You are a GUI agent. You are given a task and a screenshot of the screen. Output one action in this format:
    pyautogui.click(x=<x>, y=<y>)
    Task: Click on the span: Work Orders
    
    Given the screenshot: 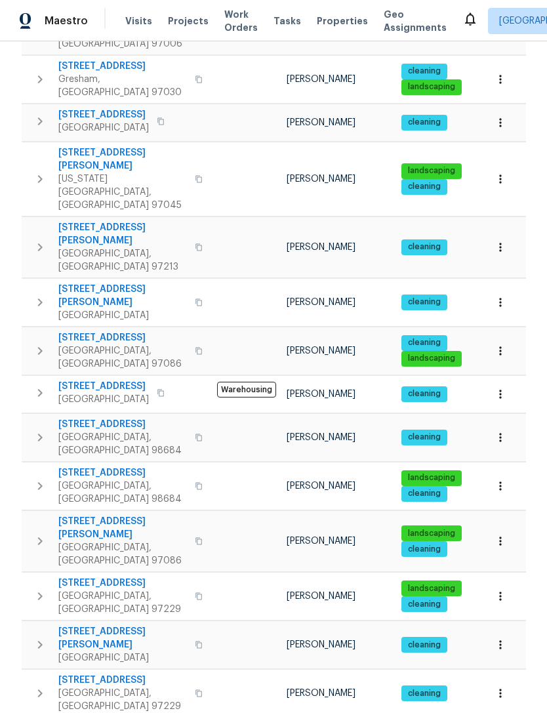 What is the action you would take?
    pyautogui.click(x=241, y=21)
    